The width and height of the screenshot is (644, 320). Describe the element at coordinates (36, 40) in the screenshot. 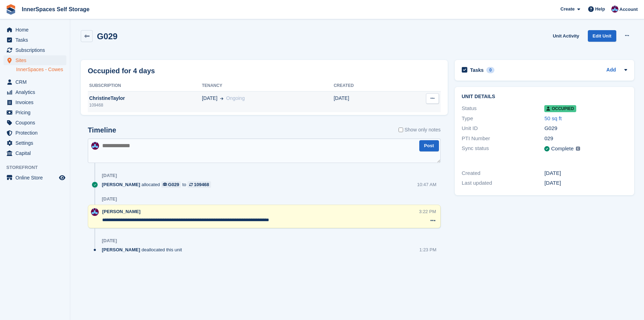

I see `span: Tasks` at that location.